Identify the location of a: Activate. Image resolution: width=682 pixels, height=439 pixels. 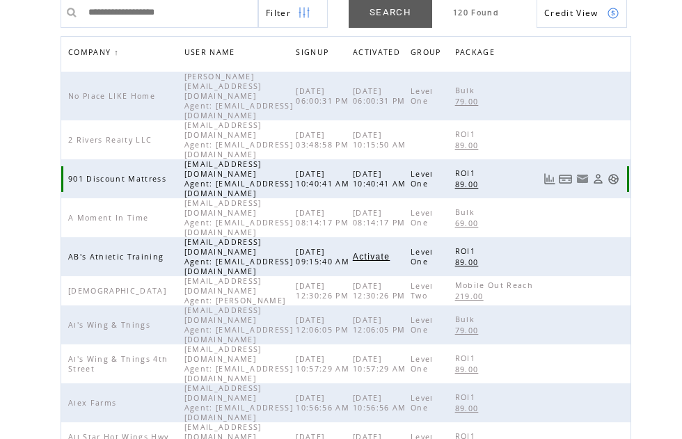
(371, 257).